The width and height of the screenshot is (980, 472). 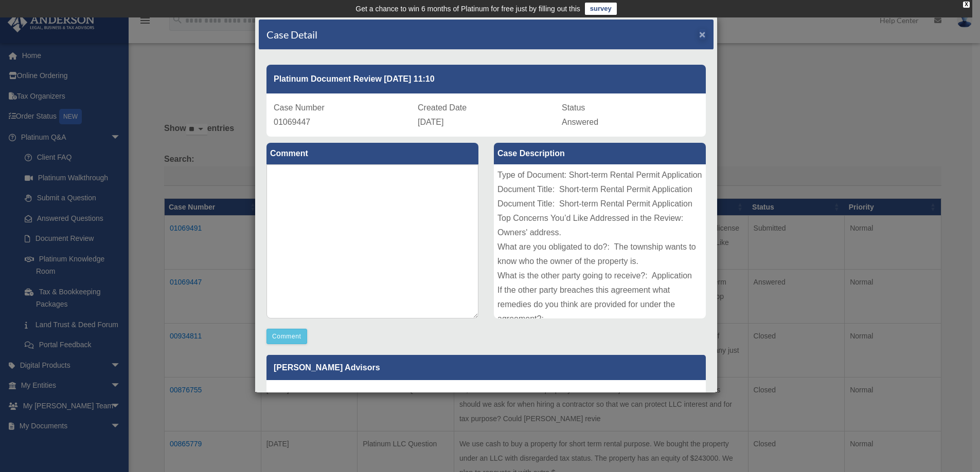 What do you see at coordinates (292, 35) in the screenshot?
I see `h4: Case Detail` at bounding box center [292, 35].